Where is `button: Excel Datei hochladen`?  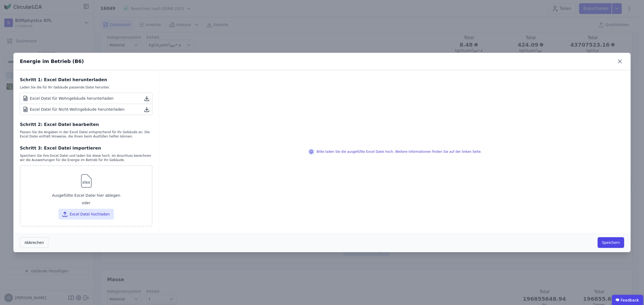
button: Excel Datei hochladen is located at coordinates (86, 214).